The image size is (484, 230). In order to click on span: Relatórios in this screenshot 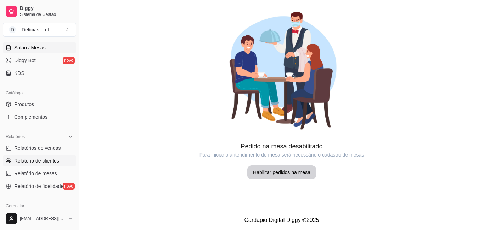, I will do `click(15, 137)`.